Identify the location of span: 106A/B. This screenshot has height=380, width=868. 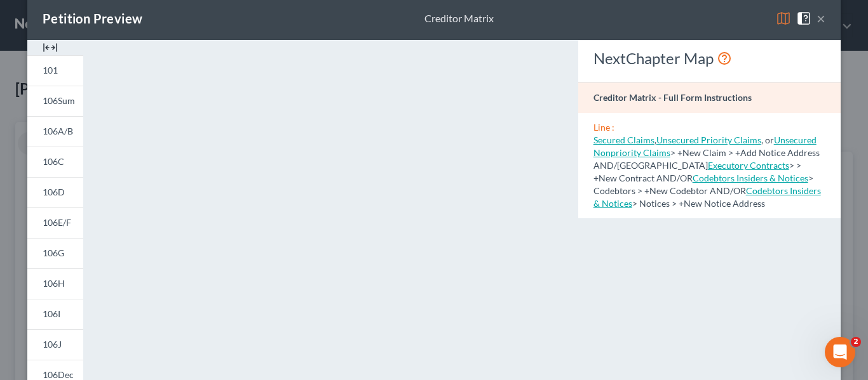
(58, 130).